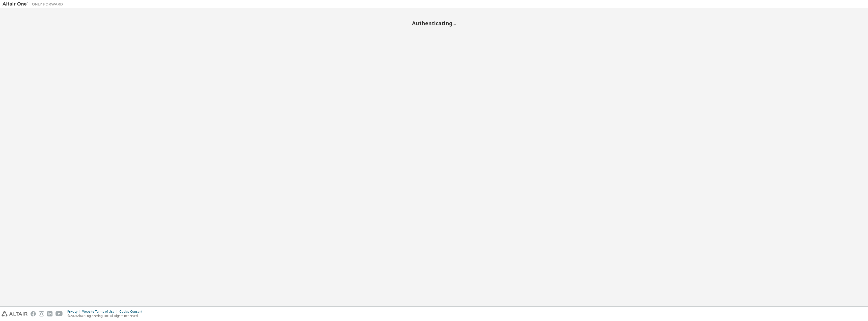  I want to click on div: Cookie Consent, so click(132, 312).